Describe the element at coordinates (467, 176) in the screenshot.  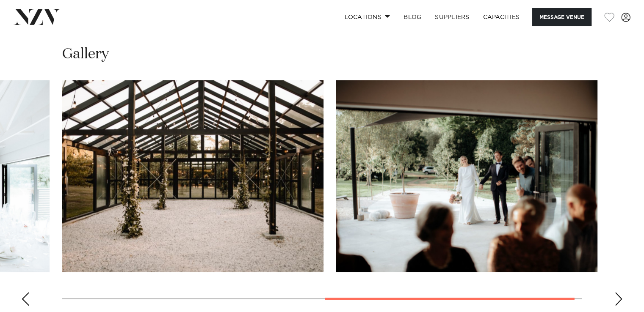
I see `swiper-slide: 4 / 4` at that location.